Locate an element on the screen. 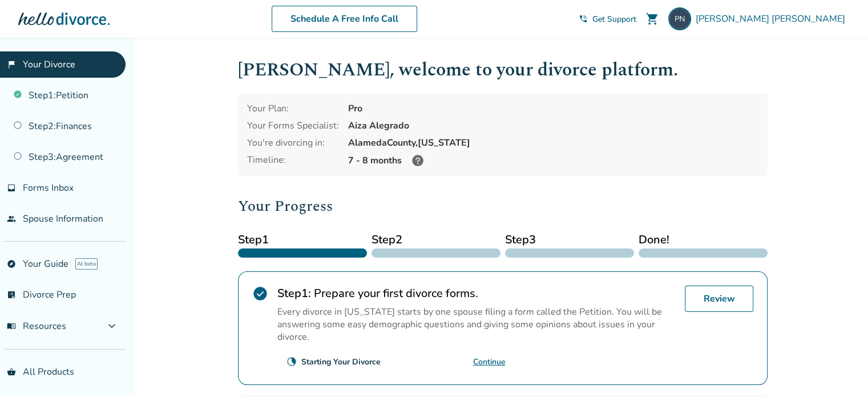 The image size is (868, 397). span: Step 1 is located at coordinates (303, 240).